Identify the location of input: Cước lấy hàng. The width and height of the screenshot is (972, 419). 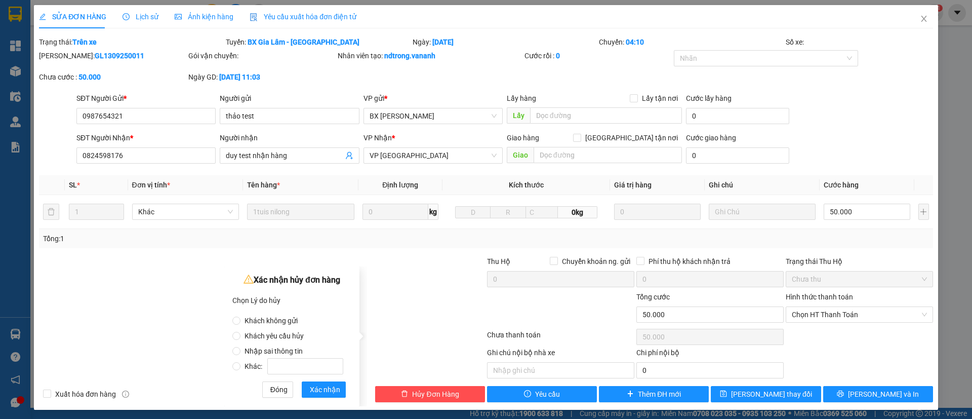
(737, 116).